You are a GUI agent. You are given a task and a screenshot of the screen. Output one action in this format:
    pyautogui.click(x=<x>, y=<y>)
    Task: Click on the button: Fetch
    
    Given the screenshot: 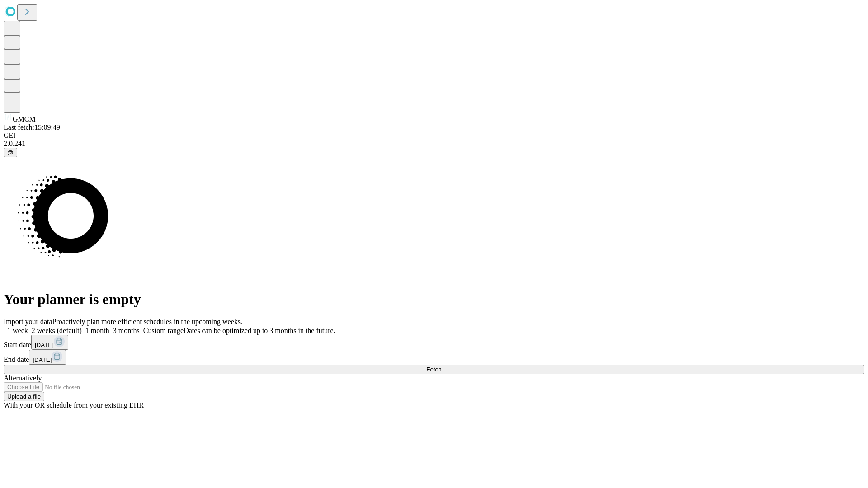 What is the action you would take?
    pyautogui.click(x=434, y=369)
    